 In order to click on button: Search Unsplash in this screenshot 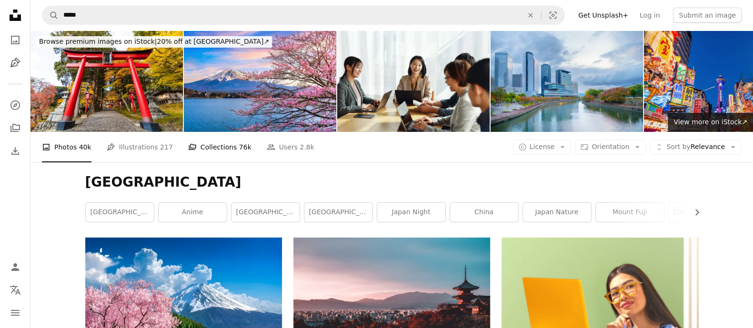, I will do `click(51, 15)`.